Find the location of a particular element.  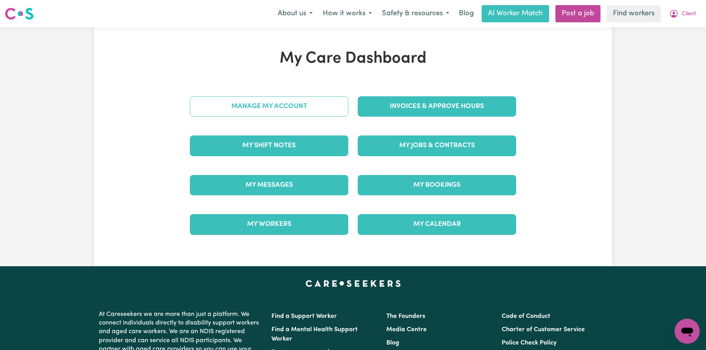

h1: My Care Dashboard is located at coordinates (353, 59).